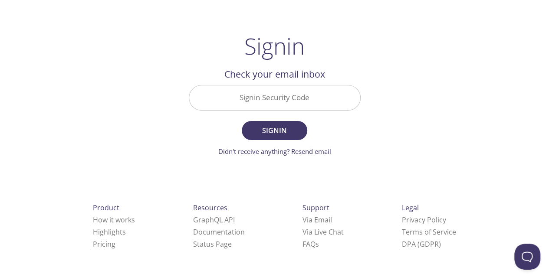 The width and height of the screenshot is (549, 274). I want to click on a: DPA (GDPR), so click(422, 244).